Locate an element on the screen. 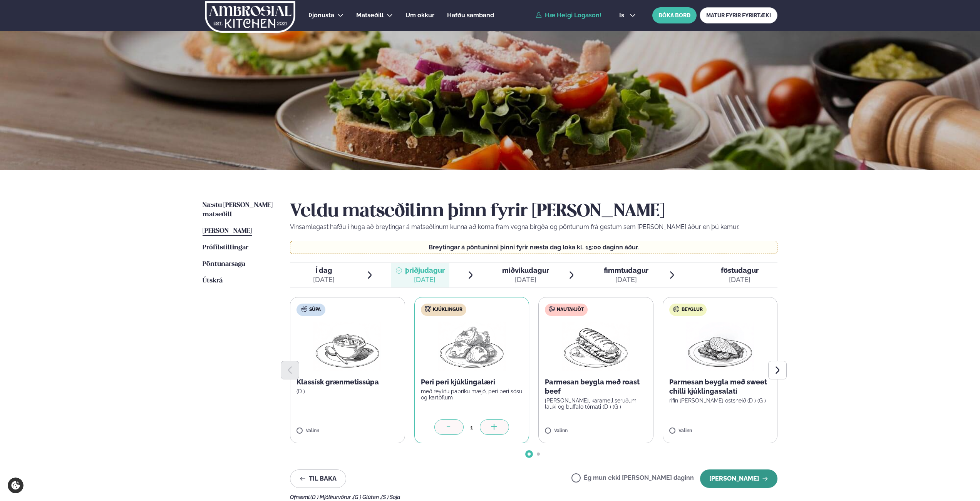 Image resolution: width=980 pixels, height=501 pixels. button: BÓKA BORÐ is located at coordinates (674, 15).